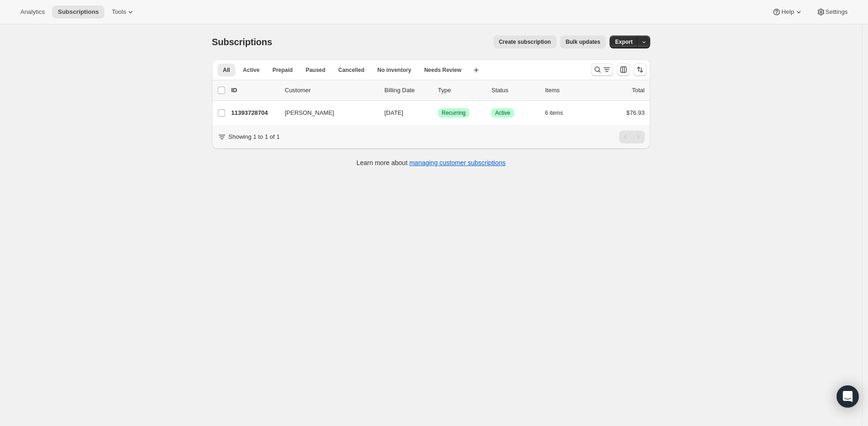  I want to click on div: Items, so click(568, 90).